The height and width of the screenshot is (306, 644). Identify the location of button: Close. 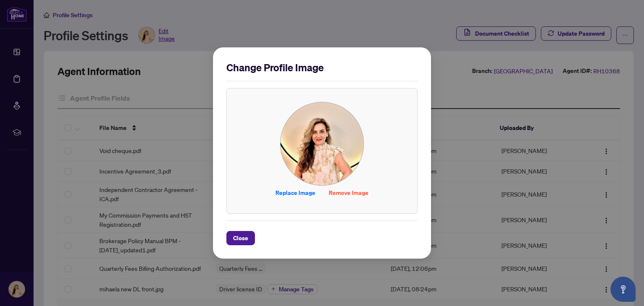
(240, 239).